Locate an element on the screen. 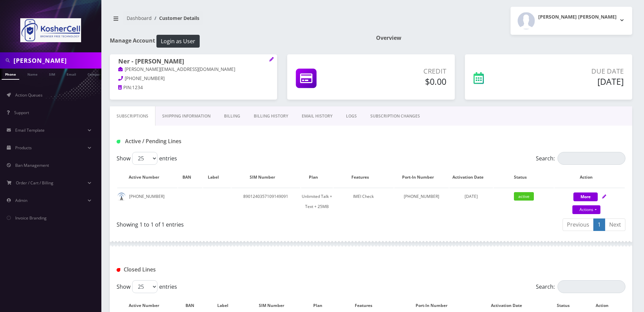  th: Action: activate to sort column ascending is located at coordinates (590, 177).